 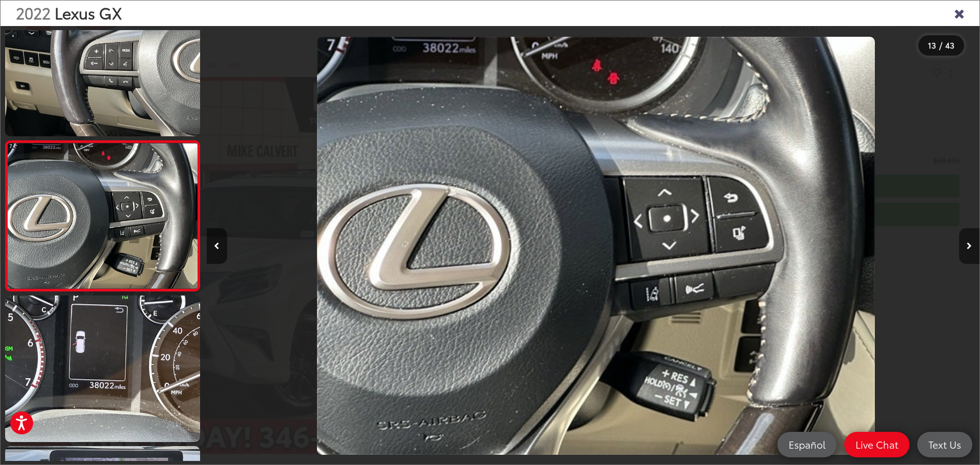 What do you see at coordinates (944, 444) in the screenshot?
I see `span: Text Us` at bounding box center [944, 444].